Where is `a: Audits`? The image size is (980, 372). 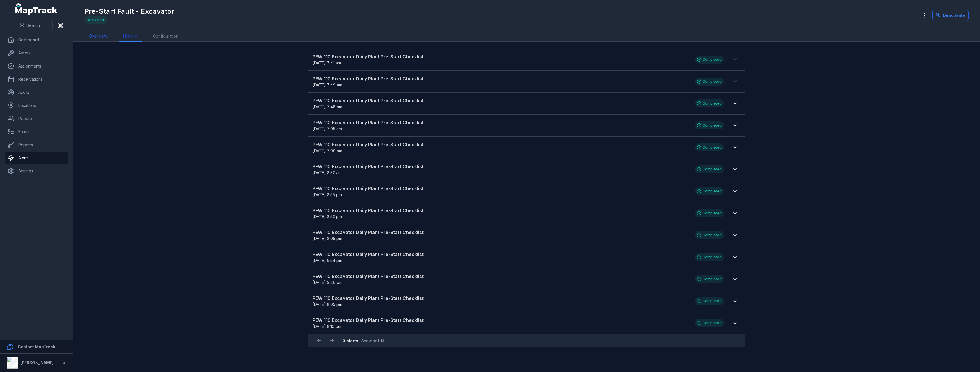 a: Audits is located at coordinates (36, 92).